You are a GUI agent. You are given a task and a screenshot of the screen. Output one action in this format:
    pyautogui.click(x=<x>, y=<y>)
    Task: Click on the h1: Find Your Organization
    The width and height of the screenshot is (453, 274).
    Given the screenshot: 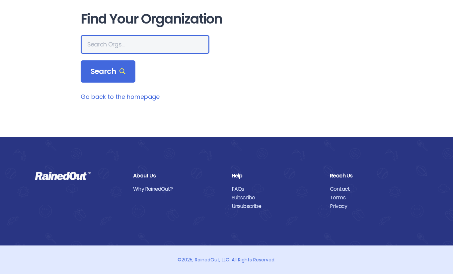 What is the action you would take?
    pyautogui.click(x=227, y=19)
    